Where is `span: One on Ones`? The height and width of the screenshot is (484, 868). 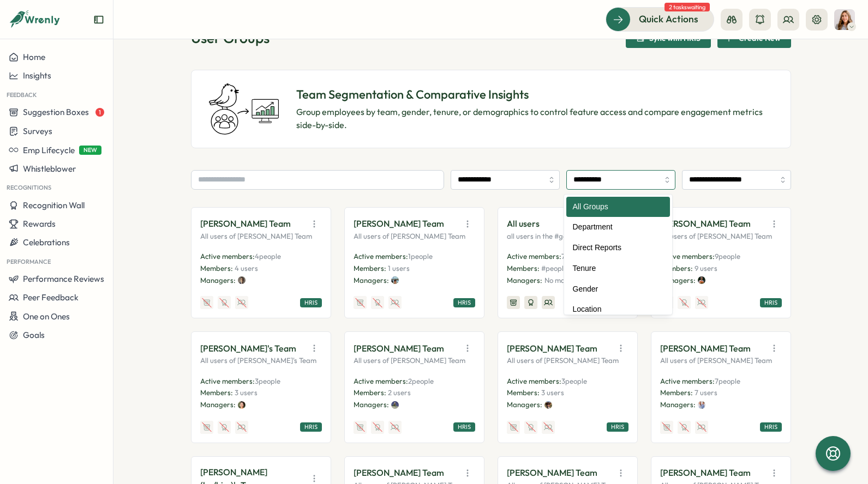
span: One on Ones is located at coordinates (47, 316).